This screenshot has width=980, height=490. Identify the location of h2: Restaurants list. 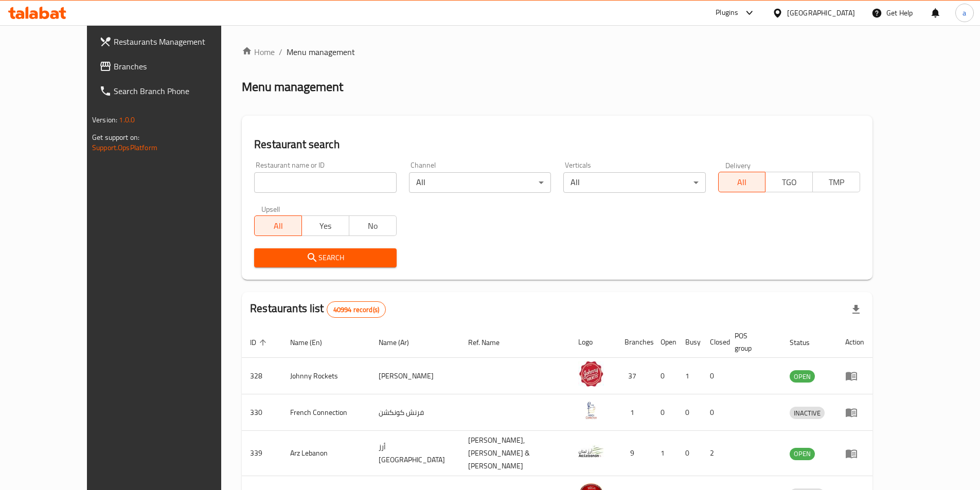
(318, 309).